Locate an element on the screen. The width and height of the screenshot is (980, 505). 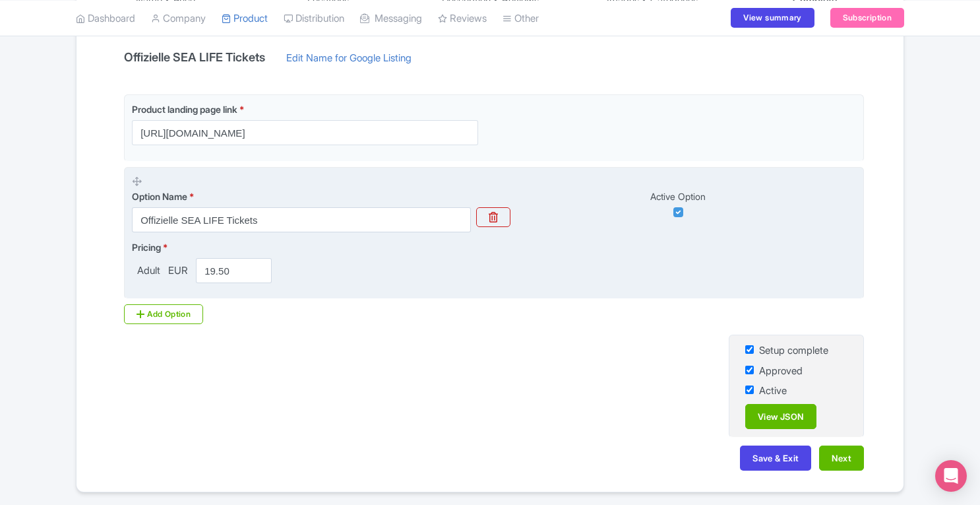
span: Product landing page link is located at coordinates (184, 109).